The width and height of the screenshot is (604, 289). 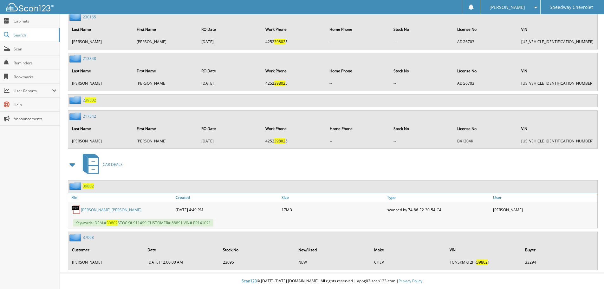 What do you see at coordinates (89, 58) in the screenshot?
I see `a: 213848` at bounding box center [89, 58].